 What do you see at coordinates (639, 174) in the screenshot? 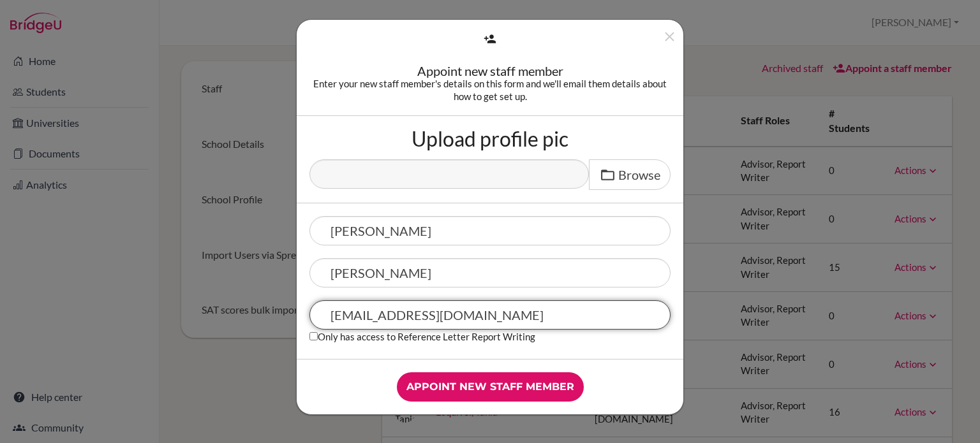
I see `span: Browse` at bounding box center [639, 174].